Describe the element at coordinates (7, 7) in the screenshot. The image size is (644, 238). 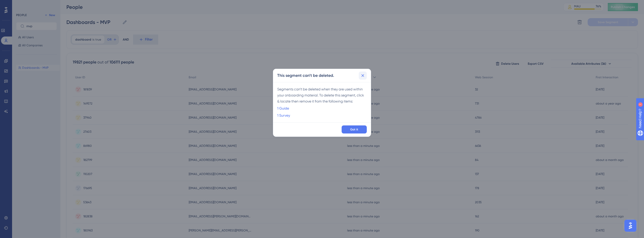
I see `button: Open AI Assistant Launcher` at that location.